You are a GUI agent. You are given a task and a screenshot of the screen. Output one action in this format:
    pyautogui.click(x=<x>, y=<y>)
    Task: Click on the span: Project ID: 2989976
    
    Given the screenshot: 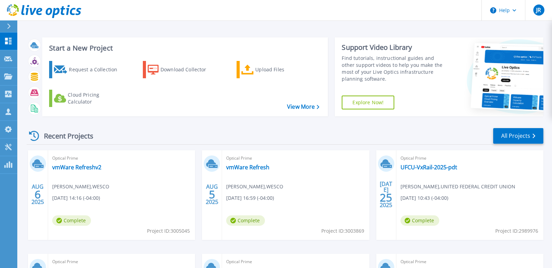 What is the action you would take?
    pyautogui.click(x=517, y=231)
    